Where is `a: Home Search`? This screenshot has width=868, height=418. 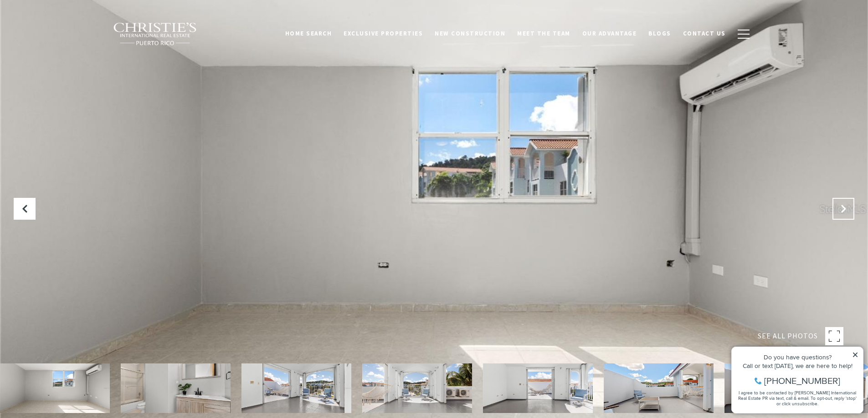 a: Home Search is located at coordinates (308, 34).